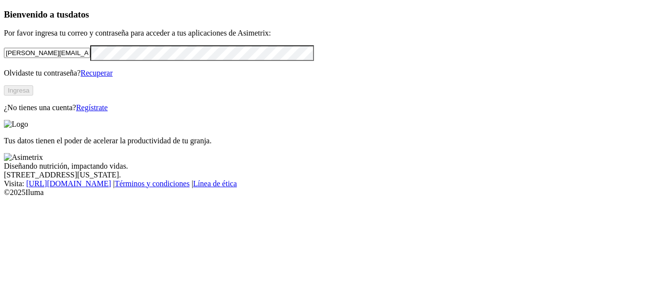 This screenshot has width=666, height=292. Describe the element at coordinates (333, 166) in the screenshot. I see `div: Diseñando nutrición, impactando vidas.` at that location.